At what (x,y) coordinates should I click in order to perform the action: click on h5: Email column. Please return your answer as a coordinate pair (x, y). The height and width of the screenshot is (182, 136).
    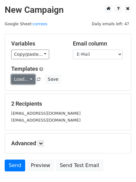
    Looking at the image, I should click on (99, 44).